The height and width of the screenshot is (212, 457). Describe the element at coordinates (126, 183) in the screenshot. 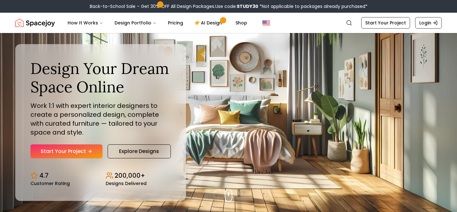

I see `small: Designs Delivered` at that location.